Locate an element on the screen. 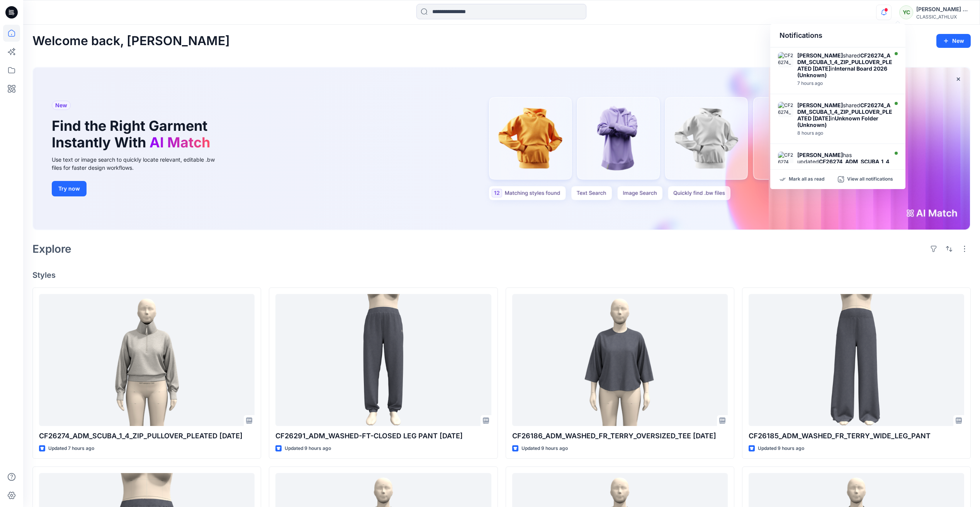  h4: Styles is located at coordinates (502, 276).